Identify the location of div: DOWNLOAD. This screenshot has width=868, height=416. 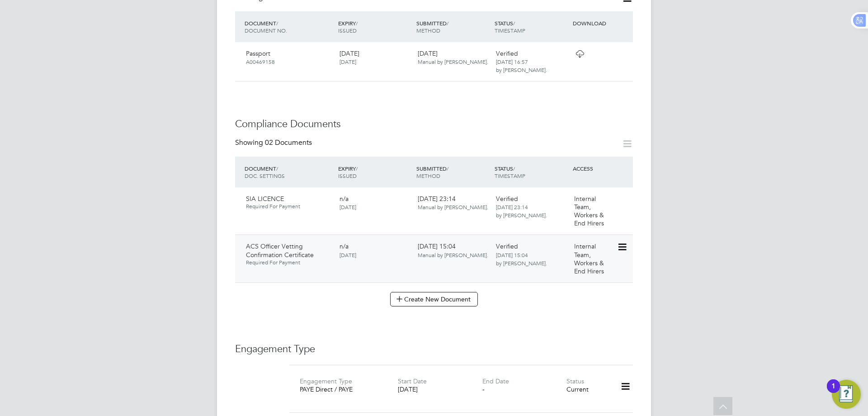
(602, 23).